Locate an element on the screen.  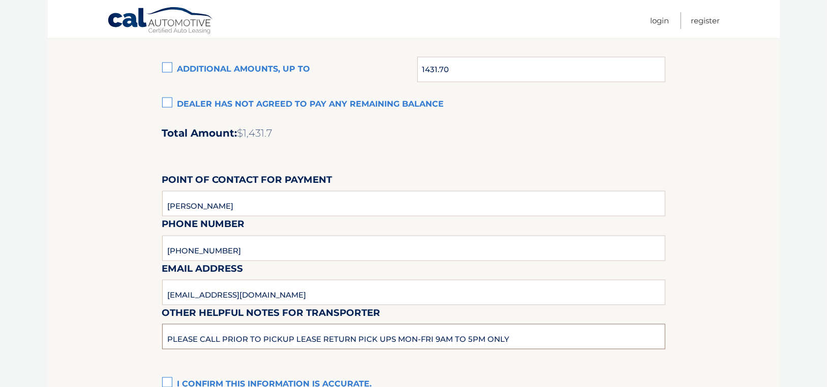
h2: Total Amount: is located at coordinates (414, 133).